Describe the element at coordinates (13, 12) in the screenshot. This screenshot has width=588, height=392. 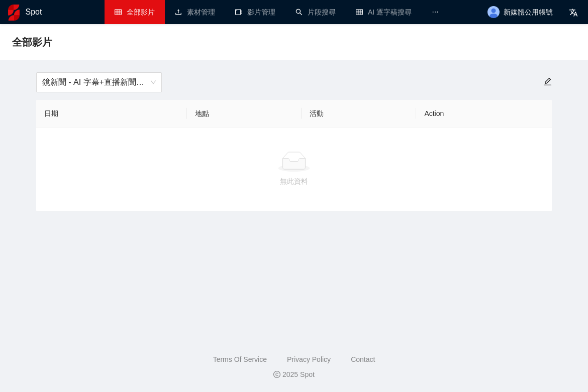
I see `img: logo` at that location.